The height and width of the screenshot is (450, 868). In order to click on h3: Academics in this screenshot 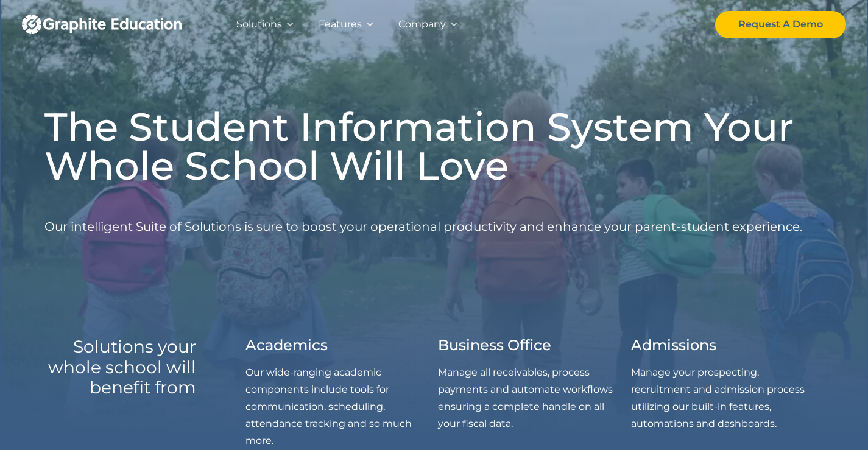, I will do `click(286, 345)`.